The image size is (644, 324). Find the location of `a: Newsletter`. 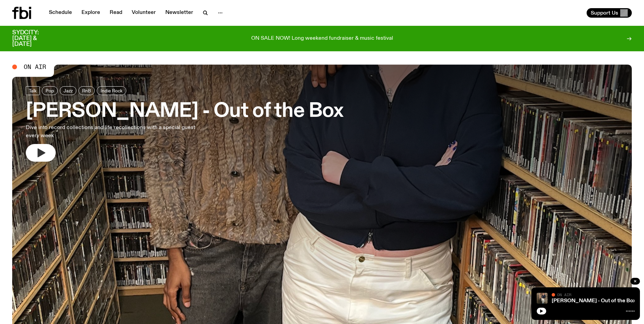

a: Newsletter is located at coordinates (179, 13).